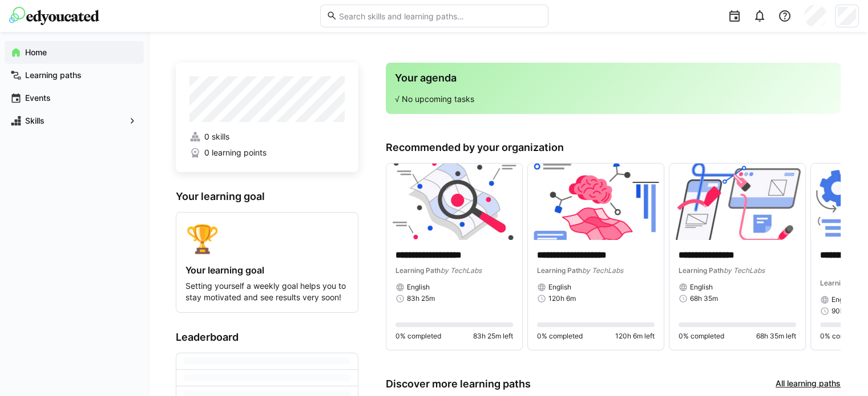 The height and width of the screenshot is (396, 868). I want to click on input: Search skills and learning paths…, so click(440, 16).